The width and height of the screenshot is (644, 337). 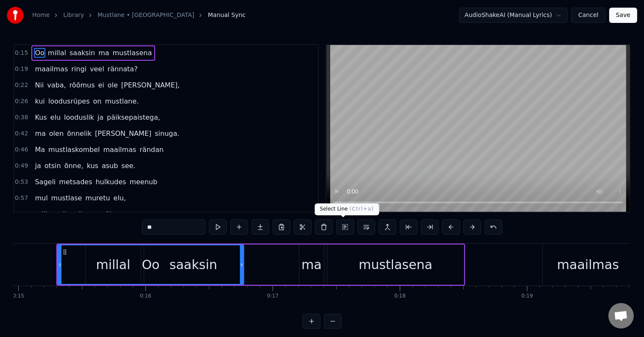 I want to click on span: Kus, so click(x=41, y=117).